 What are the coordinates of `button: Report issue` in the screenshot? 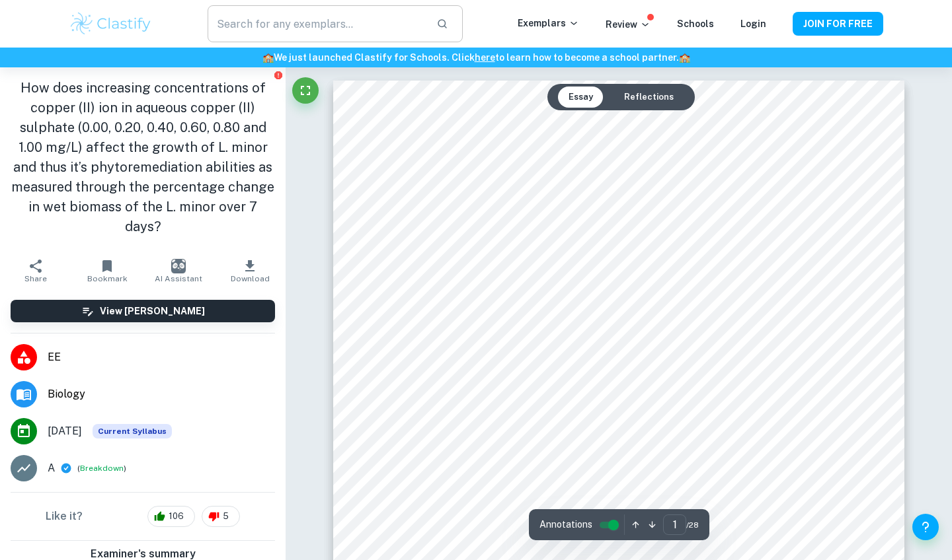 It's located at (278, 74).